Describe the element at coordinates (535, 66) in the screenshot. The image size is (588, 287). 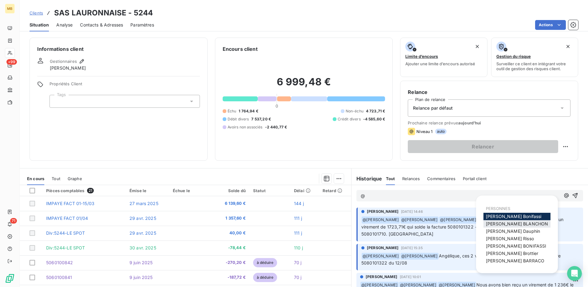
I see `span: Surveiller ce client en intégrant votre outil de gestion des risques client.` at that location.